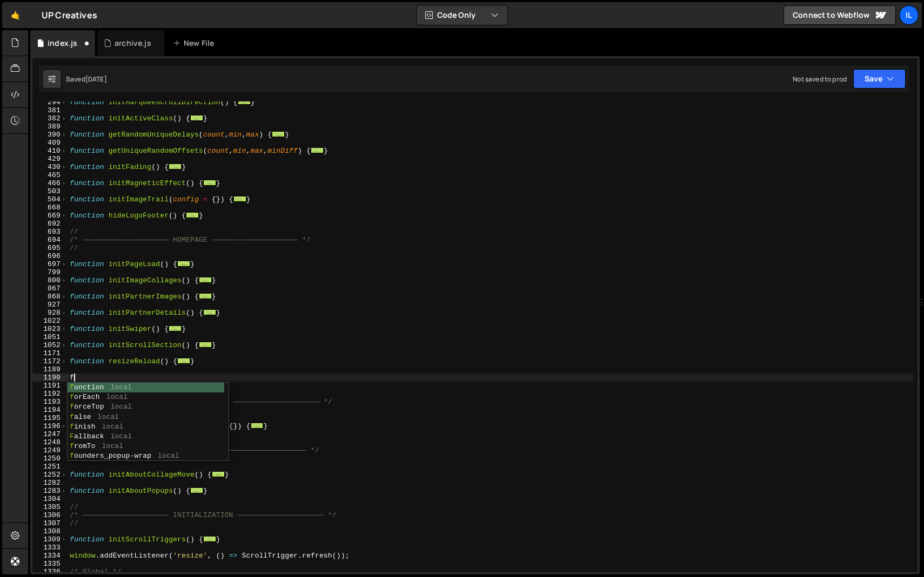 The height and width of the screenshot is (577, 924). I want to click on div: 1051, so click(49, 337).